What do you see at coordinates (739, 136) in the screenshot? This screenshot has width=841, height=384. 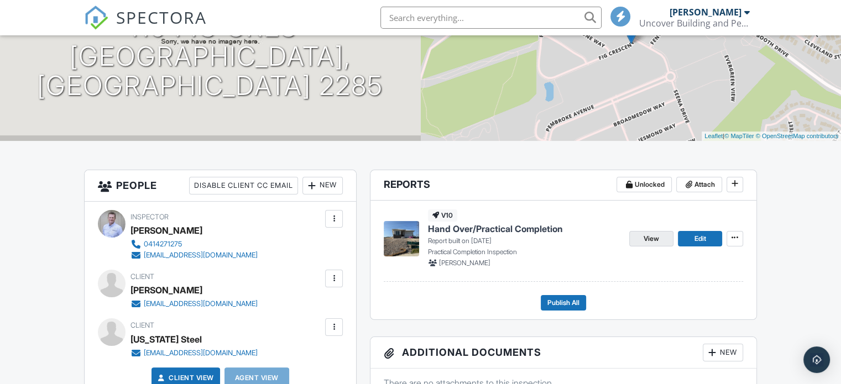 I see `a: © MapTiler` at bounding box center [739, 136].